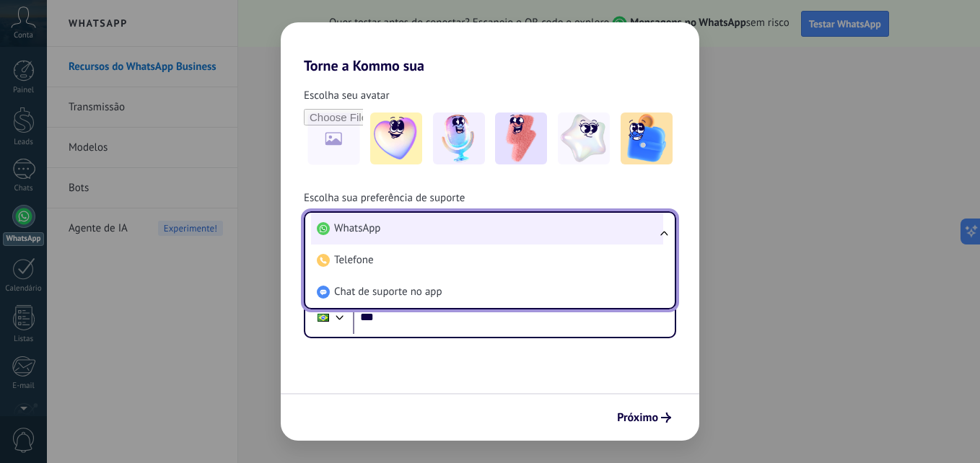  What do you see at coordinates (323, 317) in the screenshot?
I see `div: Brazil: + 55` at bounding box center [323, 317].